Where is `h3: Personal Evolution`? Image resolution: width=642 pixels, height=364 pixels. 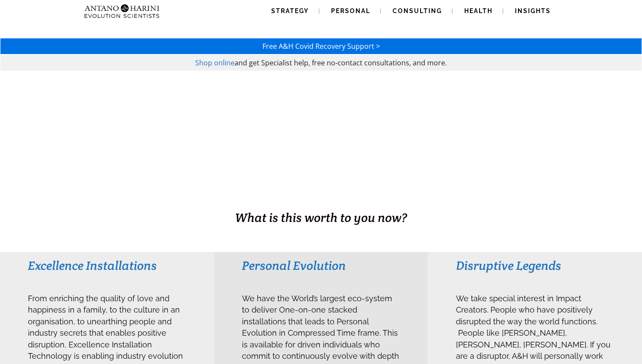
h3: Personal Evolution is located at coordinates (321, 265).